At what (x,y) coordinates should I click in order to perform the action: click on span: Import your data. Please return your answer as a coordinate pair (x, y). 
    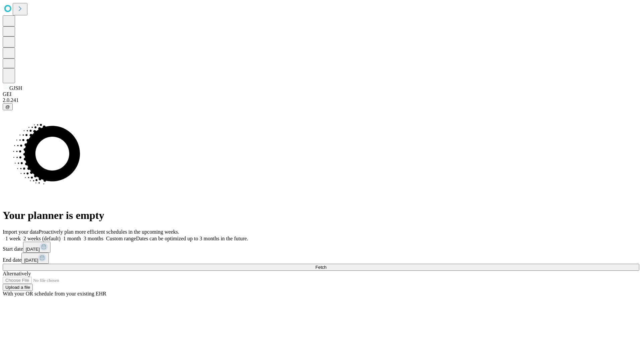
    Looking at the image, I should click on (21, 232).